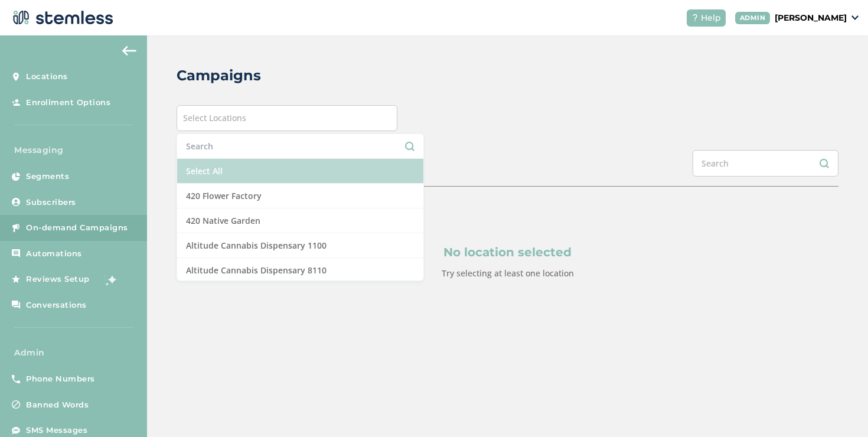  What do you see at coordinates (57, 431) in the screenshot?
I see `span: SMS Messages` at bounding box center [57, 431].